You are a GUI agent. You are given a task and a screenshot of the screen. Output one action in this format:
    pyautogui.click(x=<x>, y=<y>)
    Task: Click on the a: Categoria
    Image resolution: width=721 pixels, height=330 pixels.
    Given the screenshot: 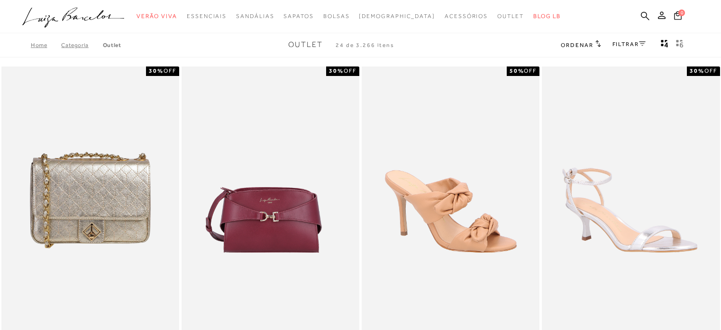 What is the action you would take?
    pyautogui.click(x=82, y=45)
    